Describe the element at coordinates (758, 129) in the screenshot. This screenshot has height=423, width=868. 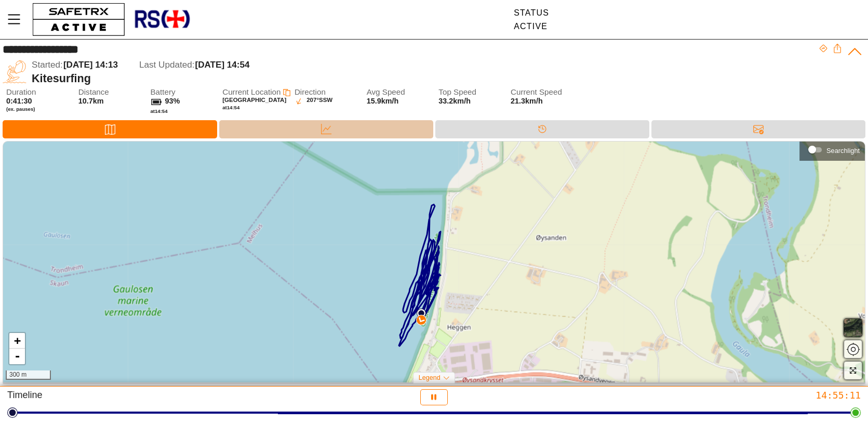
I see `div: Messages` at that location.